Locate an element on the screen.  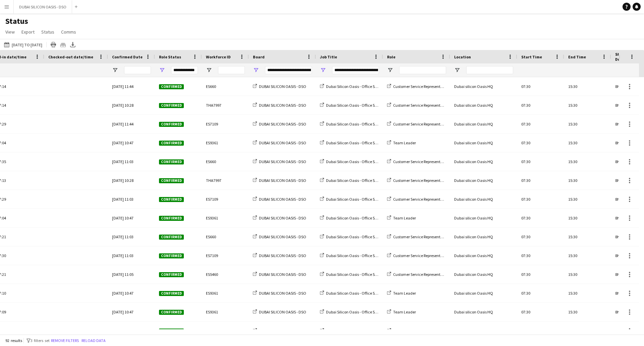
button: DUBAI SILICON OASIS - DSO is located at coordinates (43, 6).